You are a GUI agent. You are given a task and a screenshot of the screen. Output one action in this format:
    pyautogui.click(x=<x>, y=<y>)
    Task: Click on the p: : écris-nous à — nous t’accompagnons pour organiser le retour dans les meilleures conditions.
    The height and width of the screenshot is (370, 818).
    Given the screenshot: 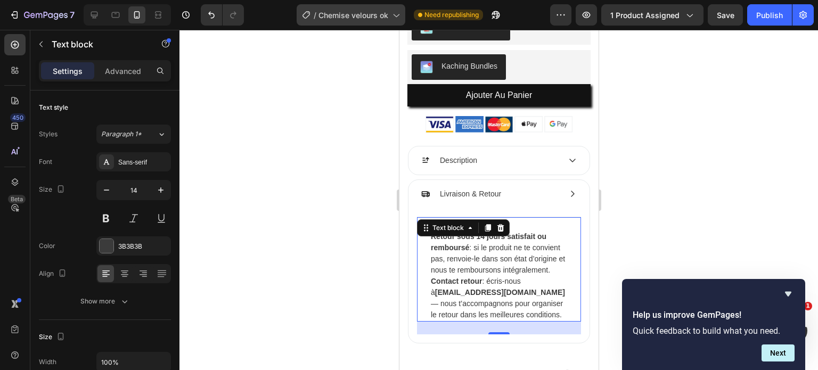 What is the action you would take?
    pyautogui.click(x=100, y=268)
    